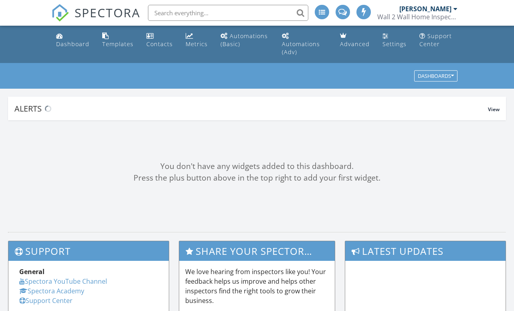 The image size is (514, 311). I want to click on div: Templates, so click(118, 44).